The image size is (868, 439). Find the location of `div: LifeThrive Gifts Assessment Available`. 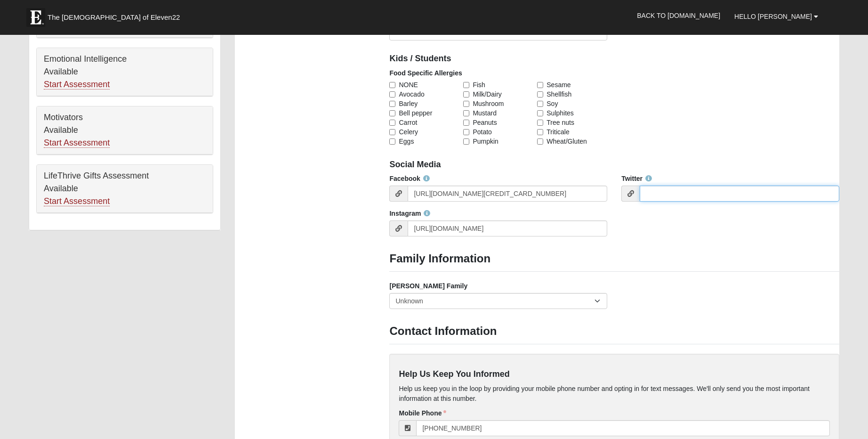

div: LifeThrive Gifts Assessment Available is located at coordinates (125, 189).